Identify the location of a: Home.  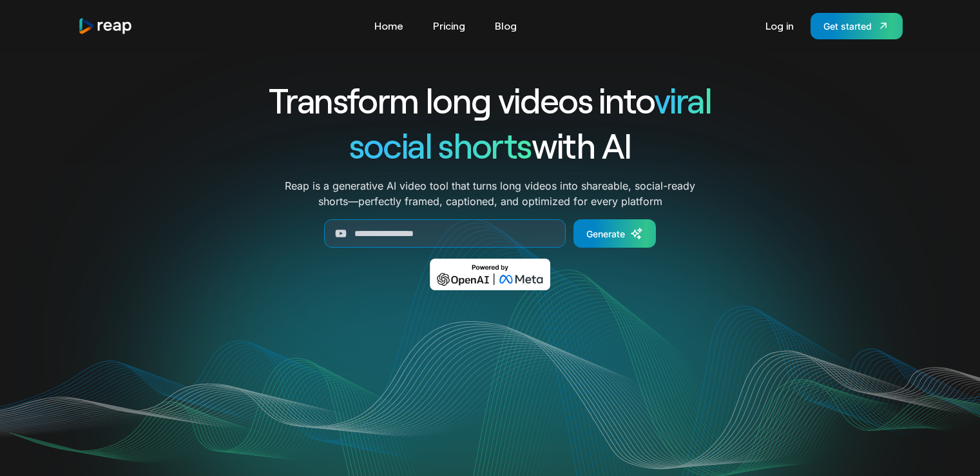
(389, 26).